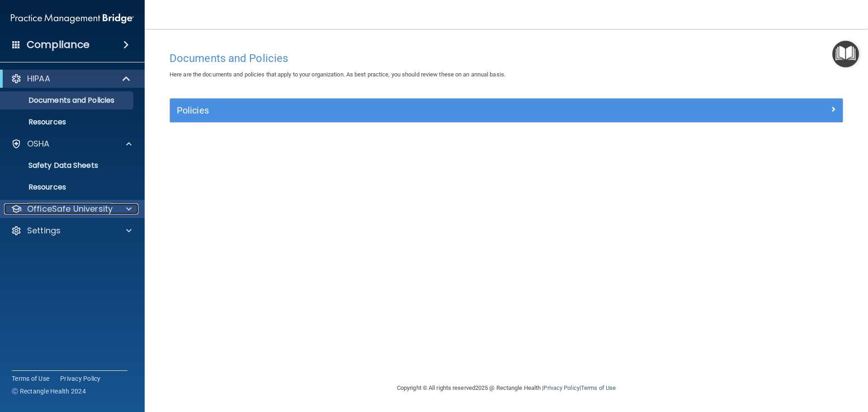 The height and width of the screenshot is (412, 868). What do you see at coordinates (58, 45) in the screenshot?
I see `h4: Compliance` at bounding box center [58, 45].